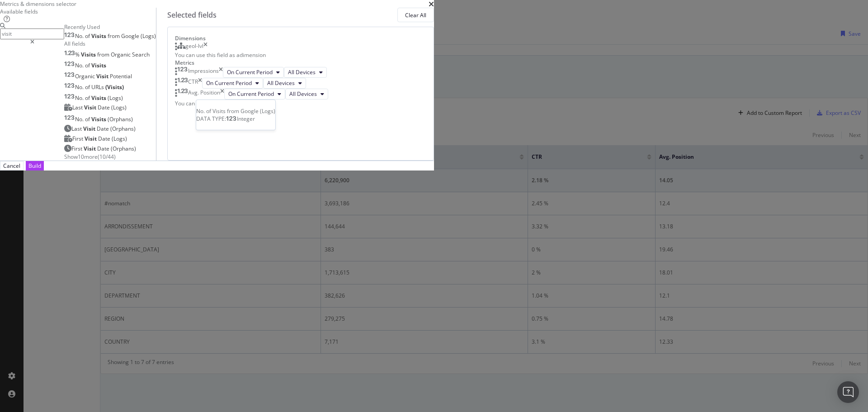  What do you see at coordinates (140, 54) in the screenshot?
I see `span: Search` at bounding box center [140, 54].